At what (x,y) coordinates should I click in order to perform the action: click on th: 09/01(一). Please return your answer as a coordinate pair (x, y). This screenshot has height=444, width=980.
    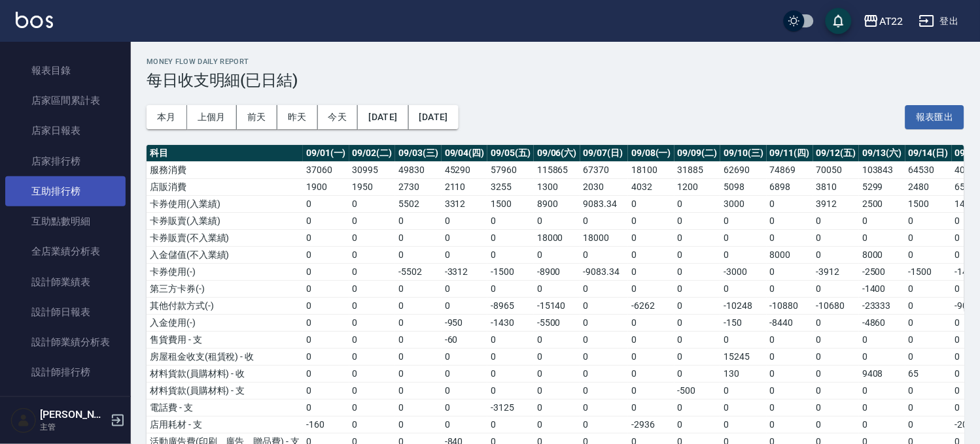
    Looking at the image, I should click on (326, 154).